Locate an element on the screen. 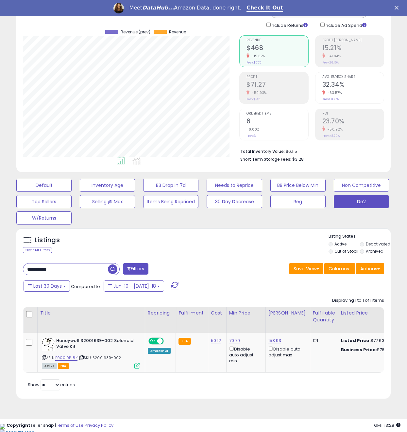 The width and height of the screenshot is (407, 432). button: Columns is located at coordinates (340, 268).